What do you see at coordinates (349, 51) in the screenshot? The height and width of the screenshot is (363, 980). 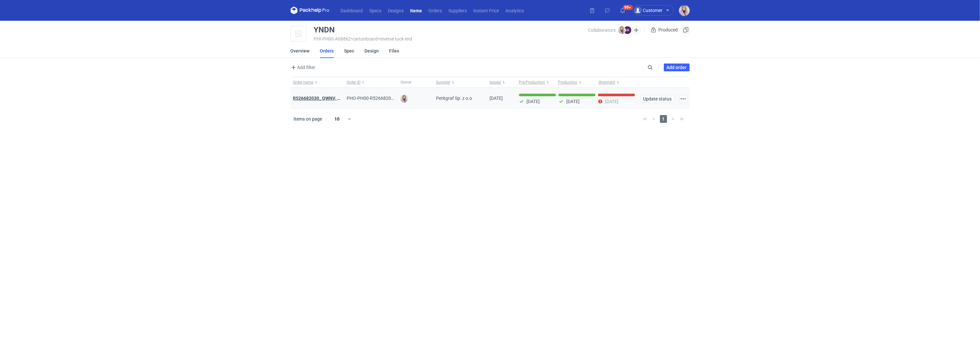 I see `a: Spec` at bounding box center [349, 51].